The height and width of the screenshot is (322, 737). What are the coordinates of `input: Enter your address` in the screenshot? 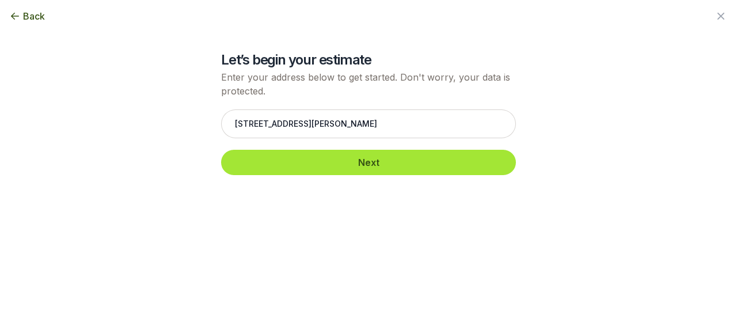 It's located at (368, 124).